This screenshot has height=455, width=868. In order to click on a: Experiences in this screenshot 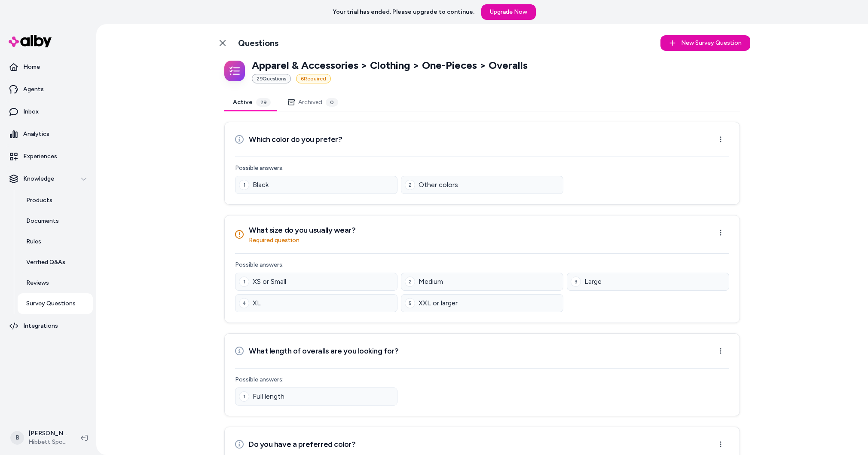, I will do `click(48, 156)`.